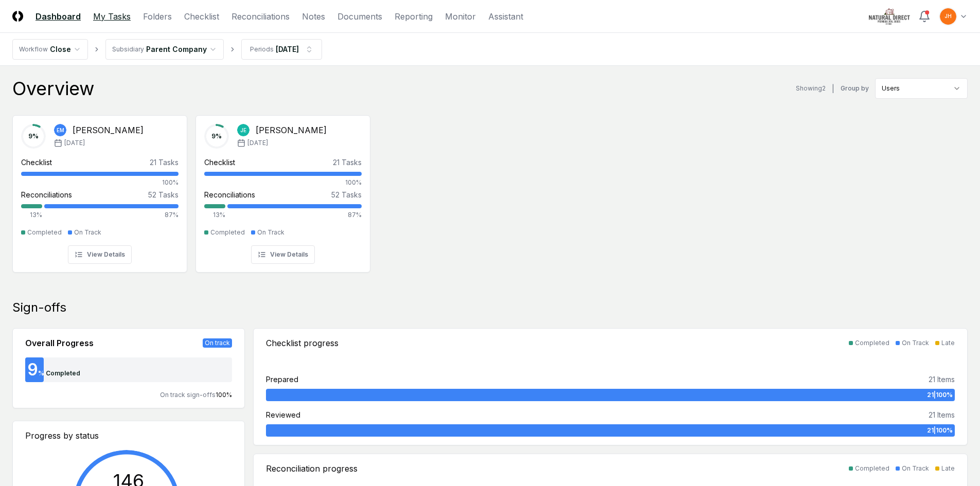 The height and width of the screenshot is (486, 980). What do you see at coordinates (948, 16) in the screenshot?
I see `button: JH` at bounding box center [948, 16].